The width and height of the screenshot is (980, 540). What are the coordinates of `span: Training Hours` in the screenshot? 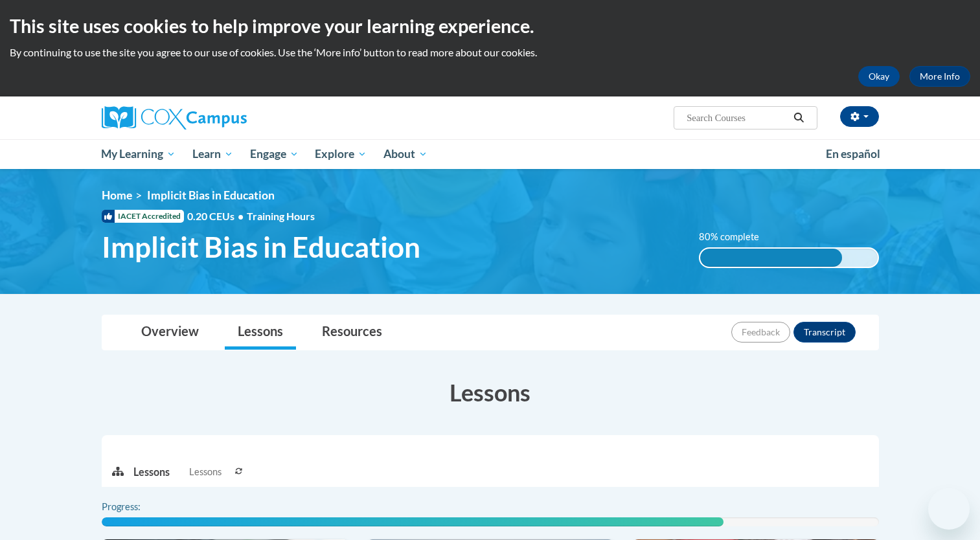 It's located at (281, 216).